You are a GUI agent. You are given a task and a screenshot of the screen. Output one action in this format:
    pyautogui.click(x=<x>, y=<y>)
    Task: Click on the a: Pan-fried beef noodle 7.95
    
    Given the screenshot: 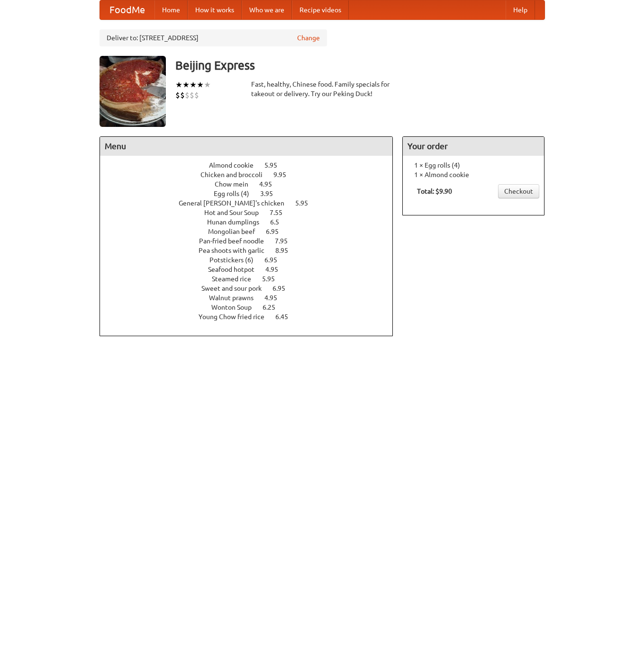 What is the action you would take?
    pyautogui.click(x=252, y=241)
    